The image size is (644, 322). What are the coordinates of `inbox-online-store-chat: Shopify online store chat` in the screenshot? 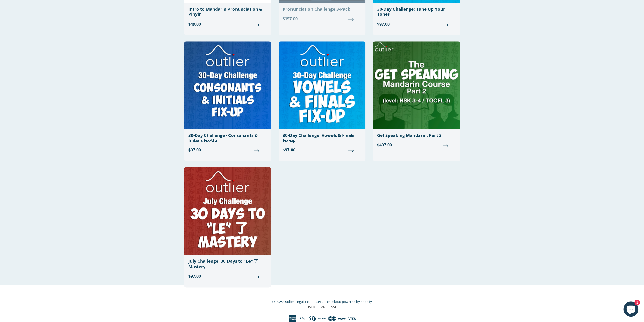 It's located at (631, 309).